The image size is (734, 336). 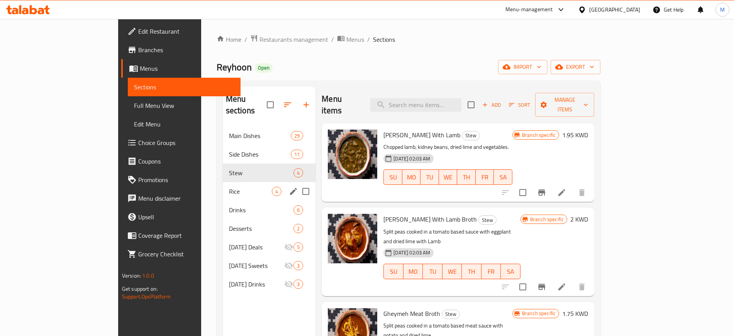 What do you see at coordinates (353, 238) in the screenshot?
I see `img: Gheymeh Bademjan With Lamb Broth` at bounding box center [353, 238].